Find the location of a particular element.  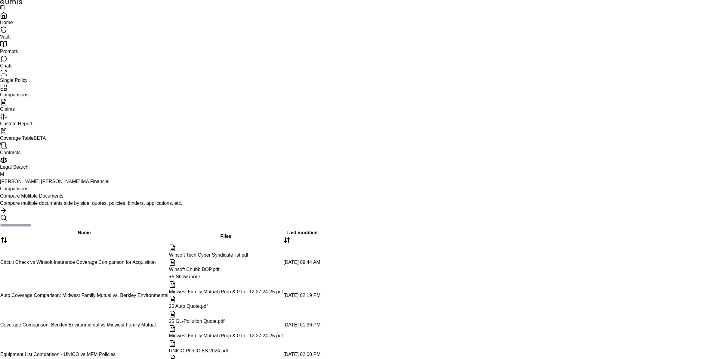

button: +5 Show more is located at coordinates (185, 277).